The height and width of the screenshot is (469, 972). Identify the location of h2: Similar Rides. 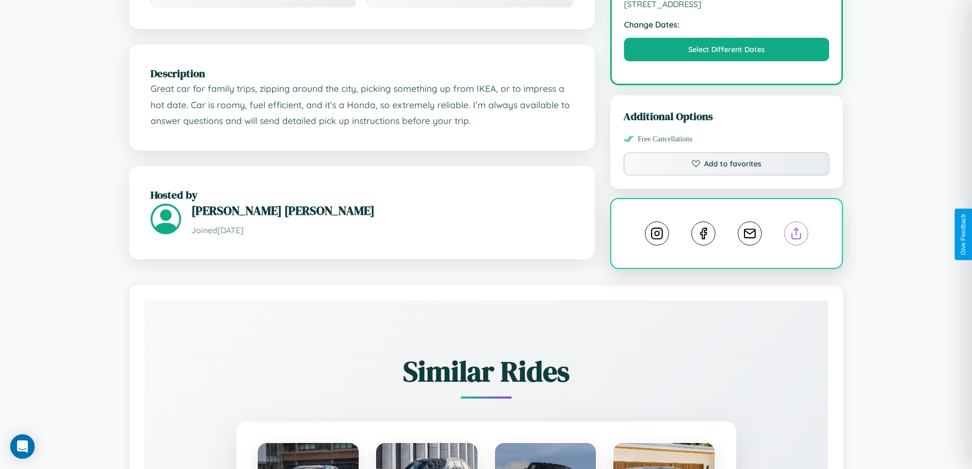
(486, 371).